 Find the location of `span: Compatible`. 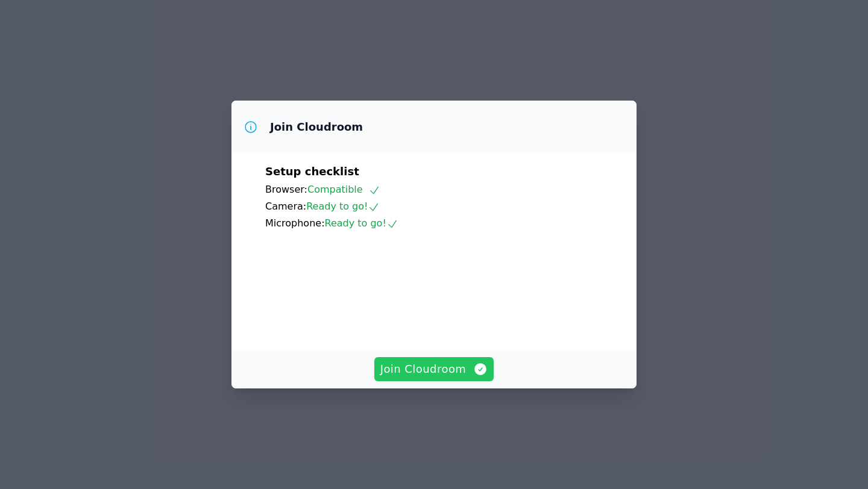

span: Compatible is located at coordinates (343, 189).